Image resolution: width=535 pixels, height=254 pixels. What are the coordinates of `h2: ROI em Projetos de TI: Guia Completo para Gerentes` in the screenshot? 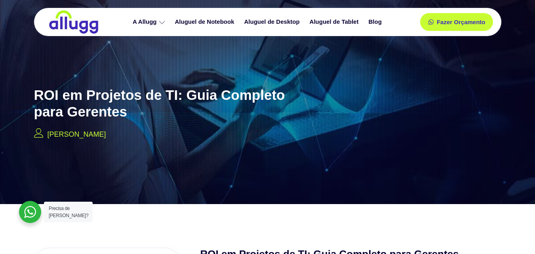 It's located at (161, 103).